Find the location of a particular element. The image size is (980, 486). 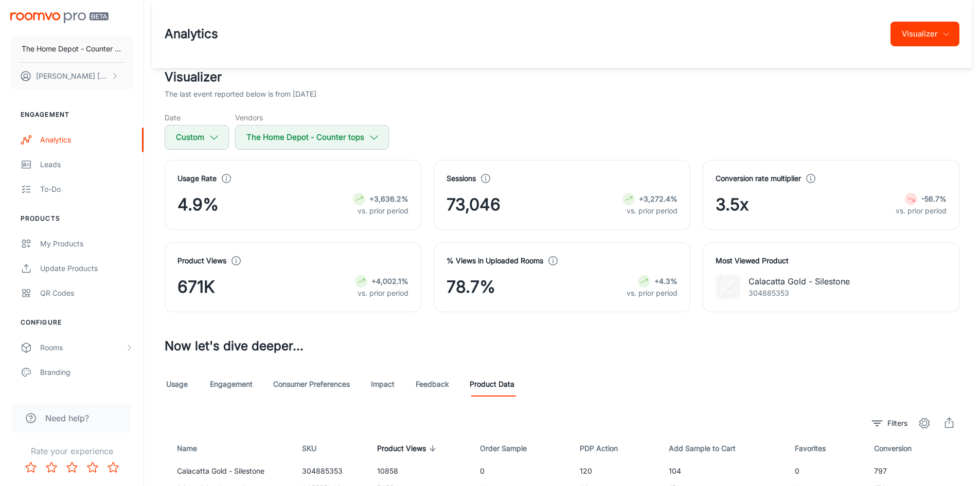

div: Analytics is located at coordinates (87, 140).